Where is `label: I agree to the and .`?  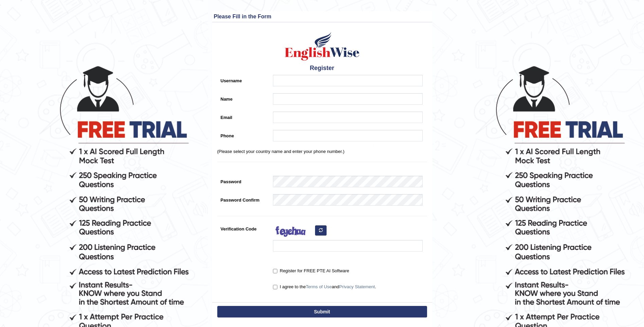
label: I agree to the and . is located at coordinates (324, 287).